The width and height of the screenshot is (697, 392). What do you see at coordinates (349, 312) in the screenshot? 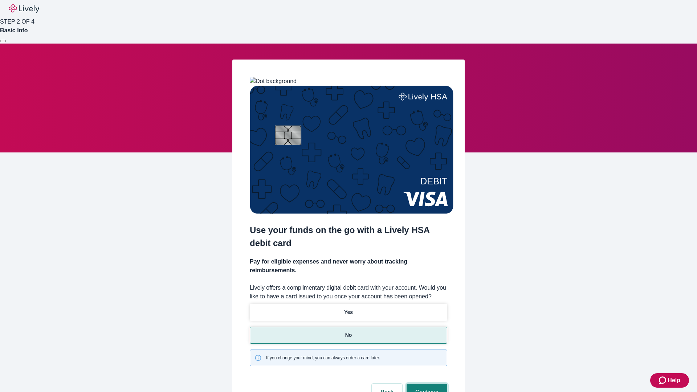
I see `p: Yes` at bounding box center [349, 312].